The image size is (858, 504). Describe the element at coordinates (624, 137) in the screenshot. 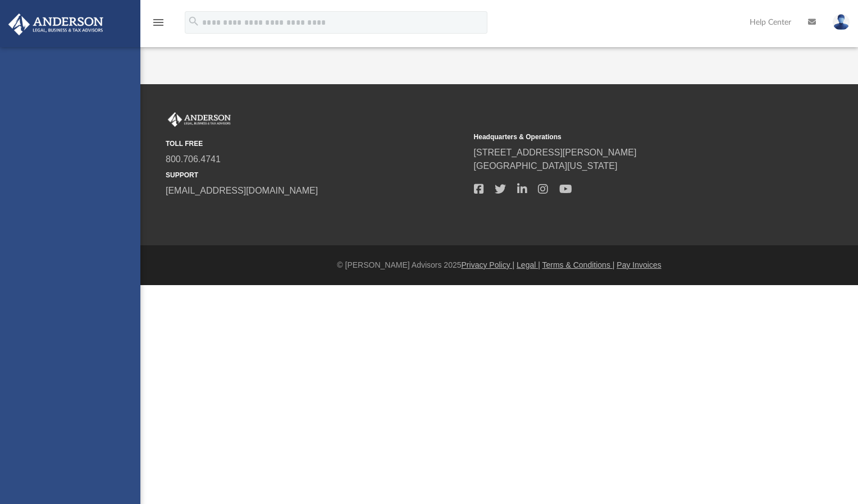

I see `small: Headquarters & Operations` at that location.